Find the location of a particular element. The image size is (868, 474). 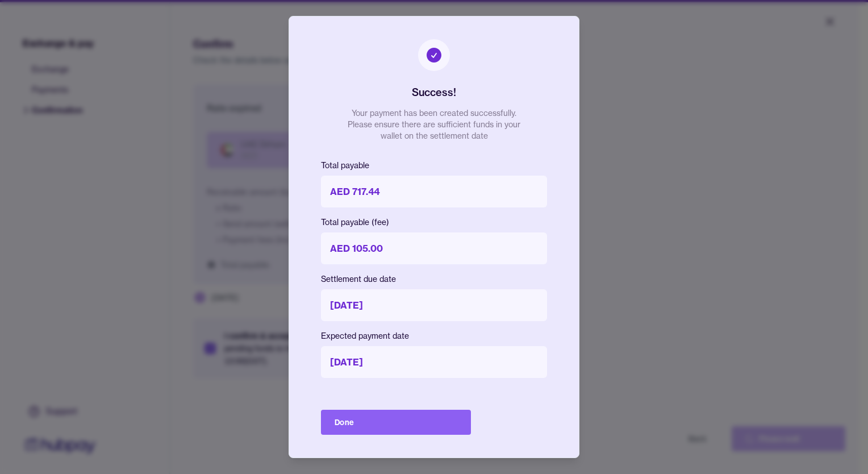

p: Total payable is located at coordinates (434, 166).